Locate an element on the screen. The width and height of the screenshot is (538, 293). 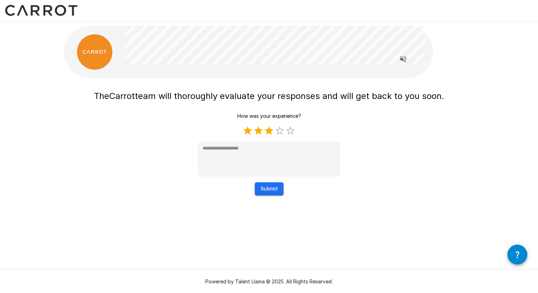
p: Powered by Talent Llama © 2025. All Rights Reserved. is located at coordinates (269, 282).